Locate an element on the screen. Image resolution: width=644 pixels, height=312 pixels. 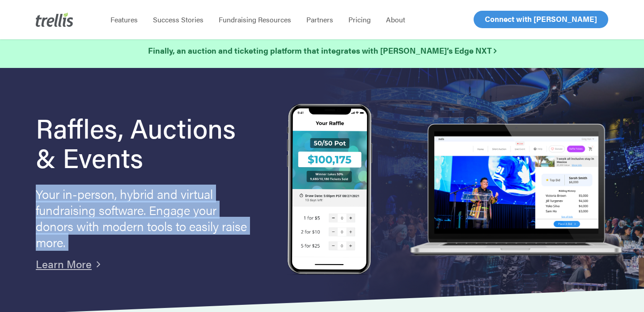
span: About is located at coordinates (395, 19).